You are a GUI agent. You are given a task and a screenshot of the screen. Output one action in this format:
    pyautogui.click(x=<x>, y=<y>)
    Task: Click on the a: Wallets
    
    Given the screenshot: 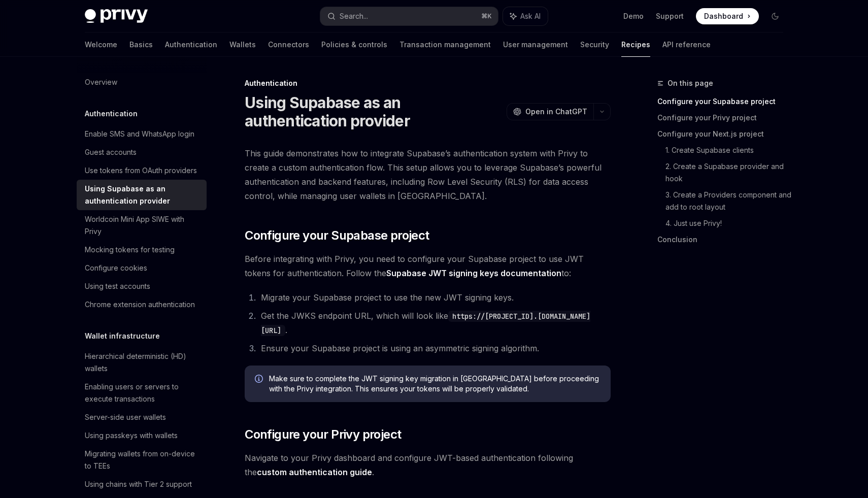 What is the action you would take?
    pyautogui.click(x=243, y=45)
    